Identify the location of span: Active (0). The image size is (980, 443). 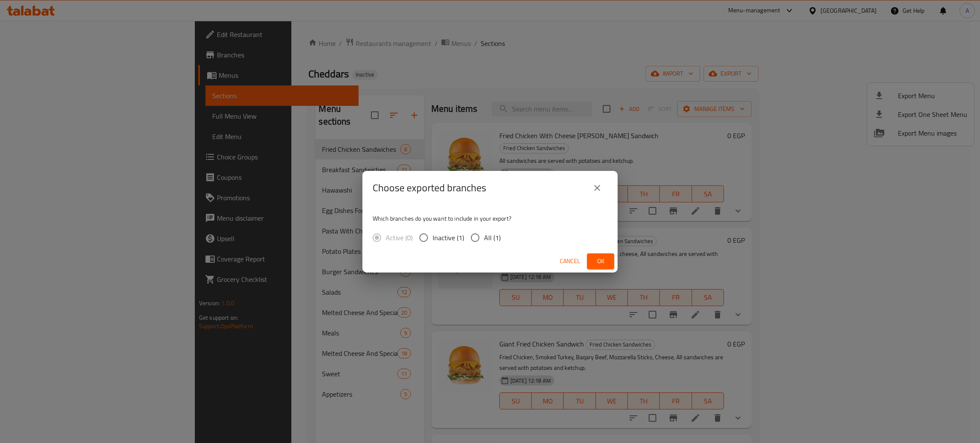
(399, 237).